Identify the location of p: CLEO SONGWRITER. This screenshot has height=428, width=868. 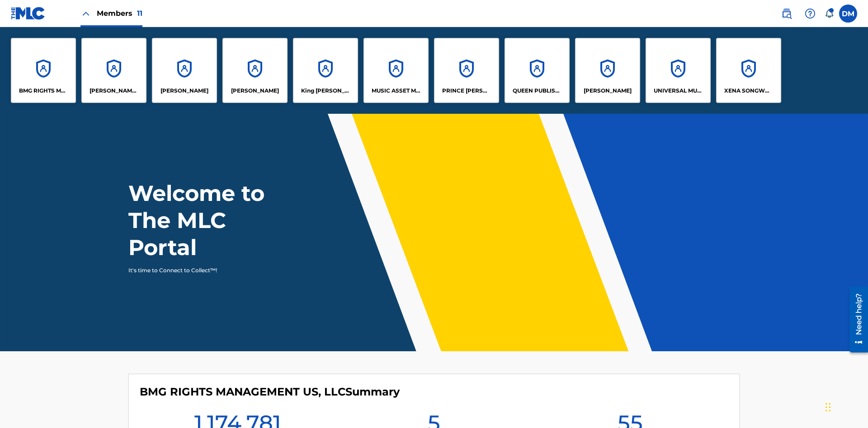
(114, 90).